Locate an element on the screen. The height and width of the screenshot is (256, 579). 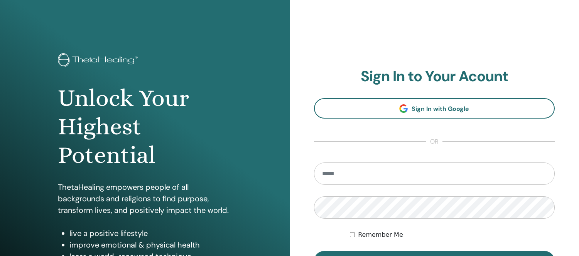
p: ThetaHealing empowers people of all backgrounds and religions to find purpose, transform lives, a... is located at coordinates (145, 199).